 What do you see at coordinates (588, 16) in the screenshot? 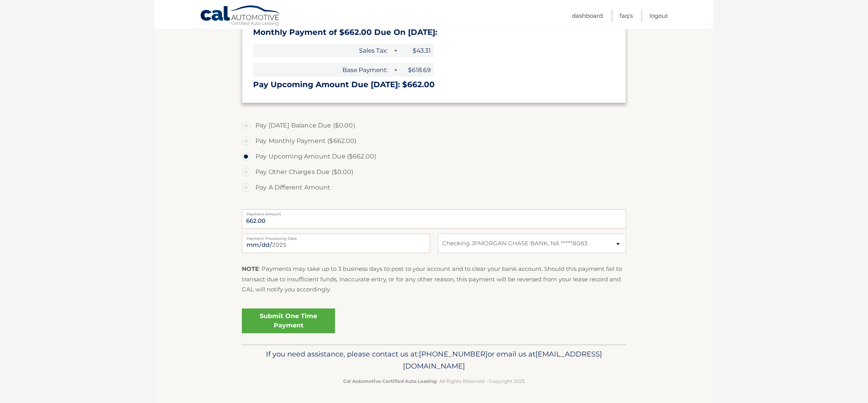
I see `a: Dashboard` at bounding box center [588, 16].